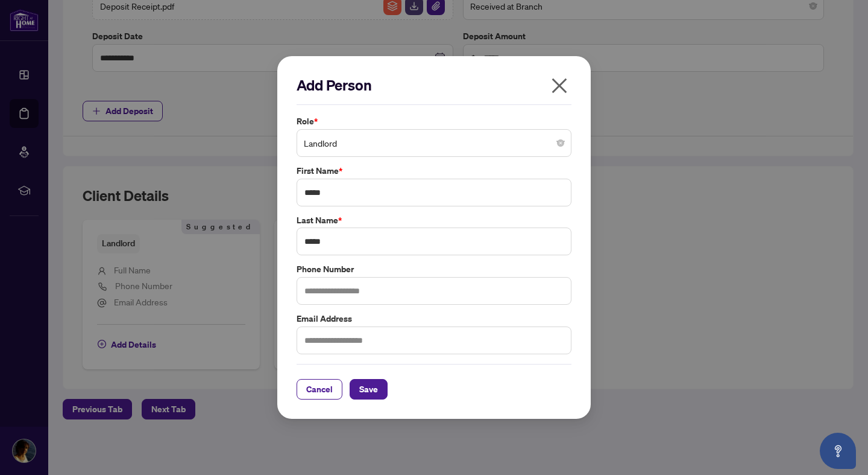 This screenshot has width=868, height=475. What do you see at coordinates (369, 389) in the screenshot?
I see `span: Save` at bounding box center [369, 389].